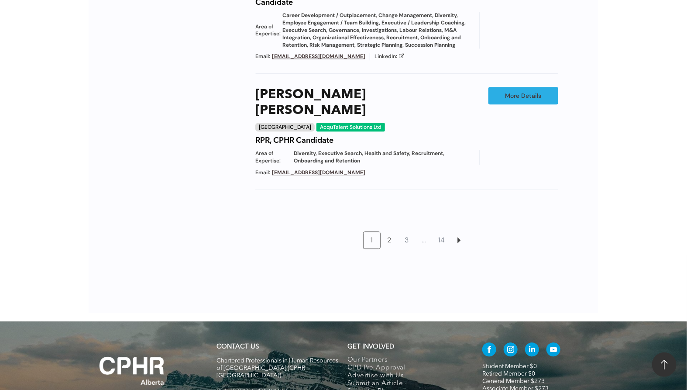  Describe the element at coordinates (407, 240) in the screenshot. I see `a: 3` at that location.